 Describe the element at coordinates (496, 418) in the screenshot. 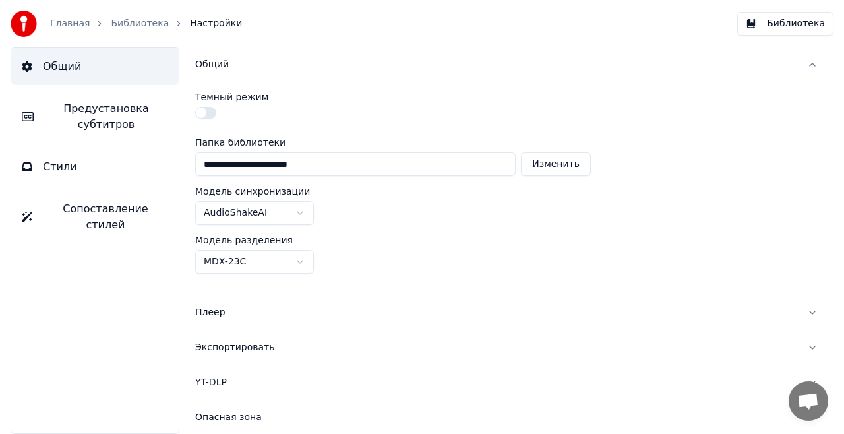

I see `div: Опасная зона` at that location.